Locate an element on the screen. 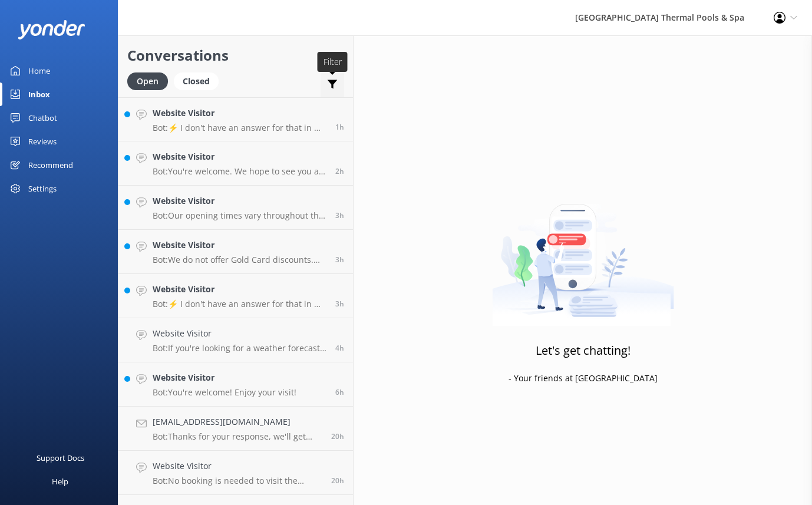 The width and height of the screenshot is (812, 505). a: Website VisitorBot:Our opening times vary throughout the year. You can find our current hours at ... is located at coordinates (236, 207).